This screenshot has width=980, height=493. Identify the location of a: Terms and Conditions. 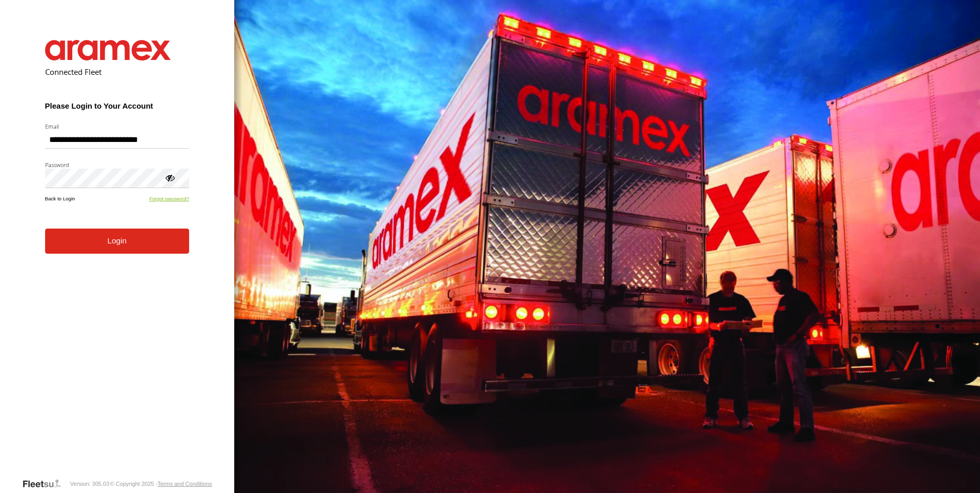
(185, 483).